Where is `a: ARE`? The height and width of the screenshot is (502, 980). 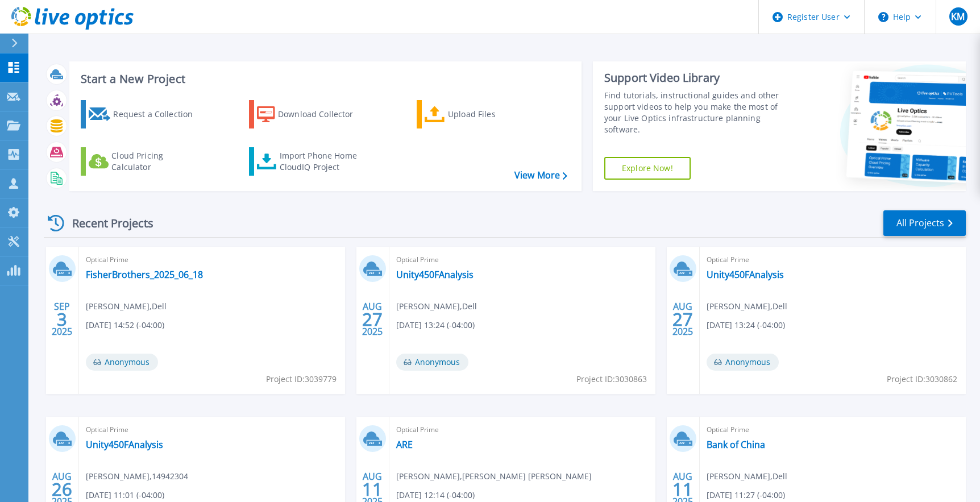 a: ARE is located at coordinates (404, 444).